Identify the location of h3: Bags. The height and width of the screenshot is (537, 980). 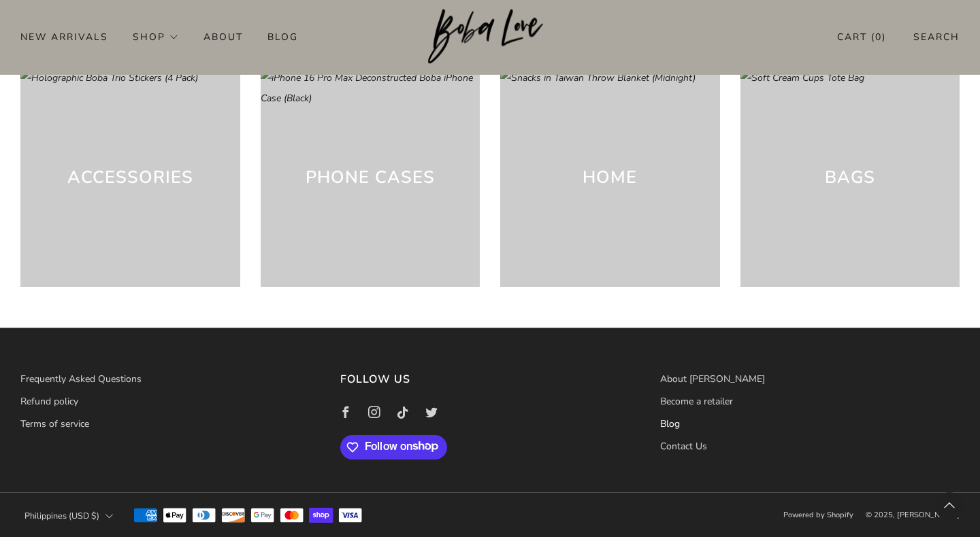
(850, 178).